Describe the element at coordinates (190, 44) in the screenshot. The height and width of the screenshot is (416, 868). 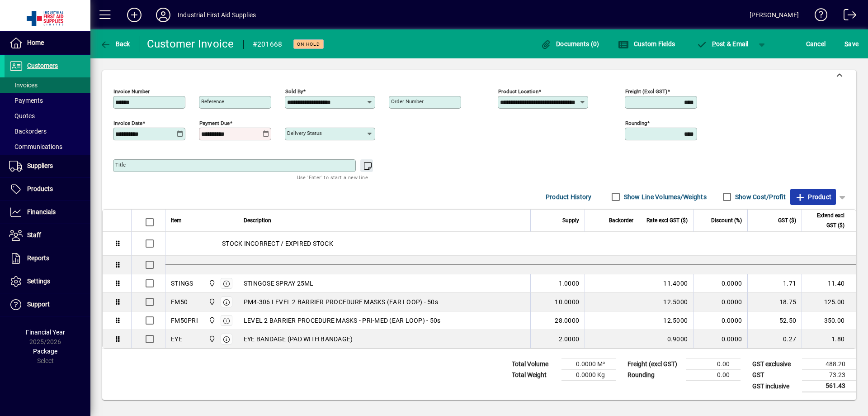
I see `div: Customer Invoice` at that location.